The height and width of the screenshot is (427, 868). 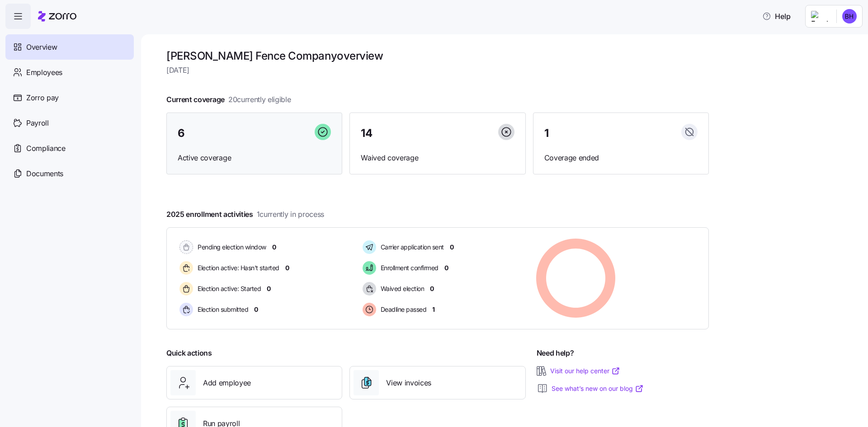 What do you see at coordinates (411, 247) in the screenshot?
I see `span: Carrier application sent` at bounding box center [411, 247].